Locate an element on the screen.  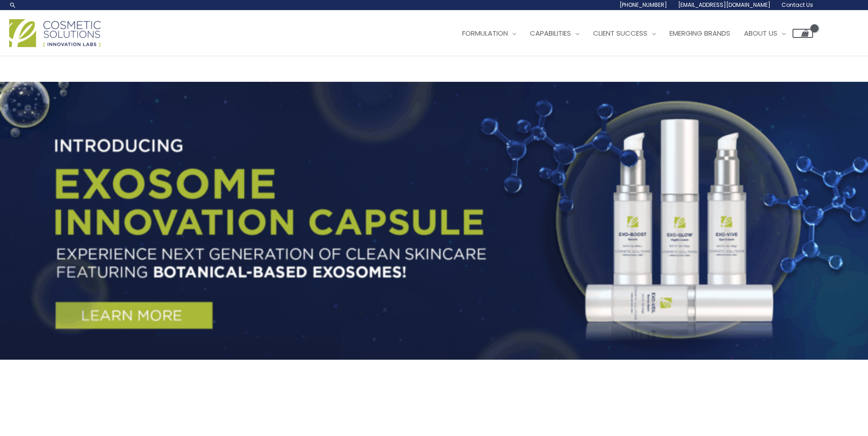
nav: Site Navigation is located at coordinates (630, 33).